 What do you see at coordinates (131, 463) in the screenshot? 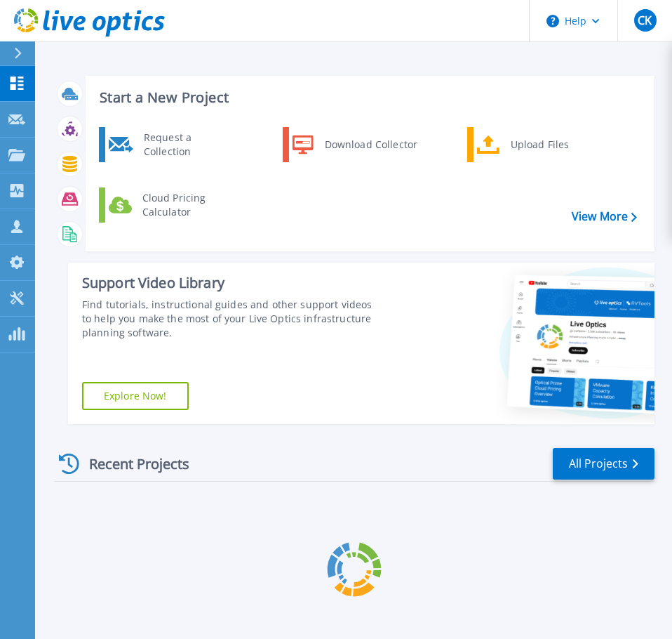
I see `div: Recent Projects` at bounding box center [131, 463].